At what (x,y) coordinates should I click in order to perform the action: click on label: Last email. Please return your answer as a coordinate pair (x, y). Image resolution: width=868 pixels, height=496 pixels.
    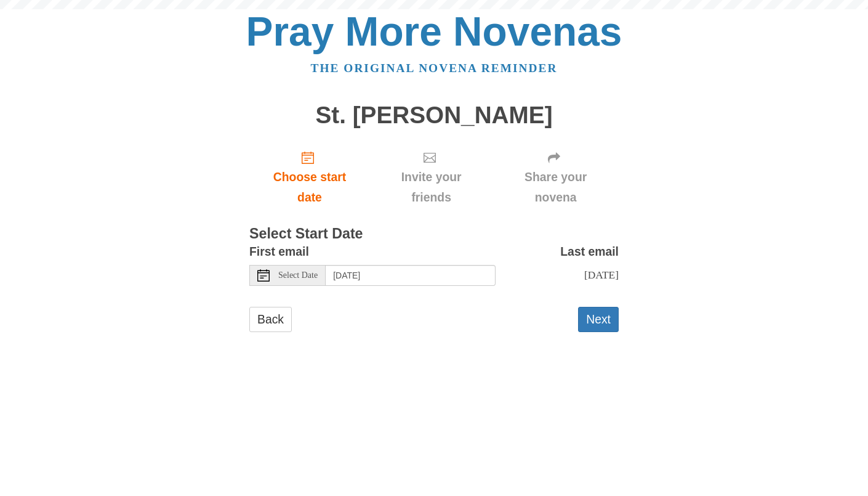
    Looking at the image, I should click on (589, 251).